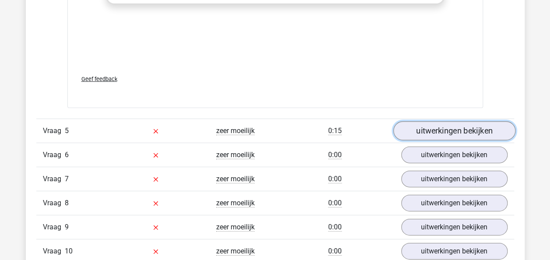  I want to click on span: 9, so click(67, 227).